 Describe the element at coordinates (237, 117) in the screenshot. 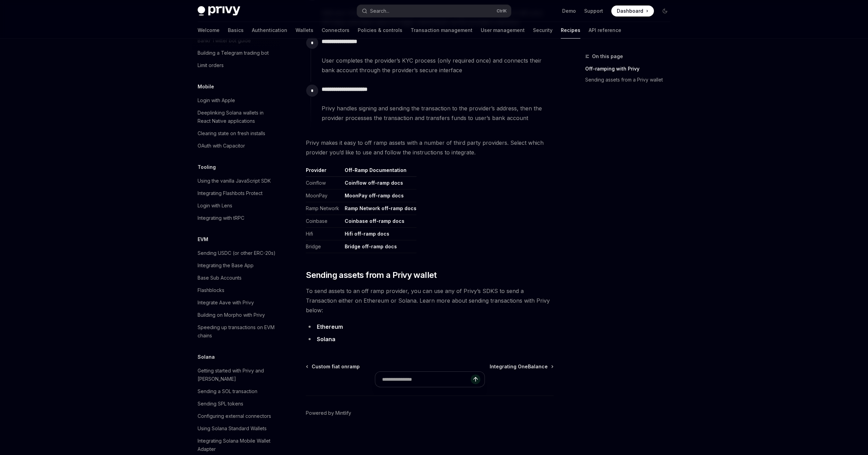

I see `div: Deeplinking Solana wallets in React Native applications` at that location.